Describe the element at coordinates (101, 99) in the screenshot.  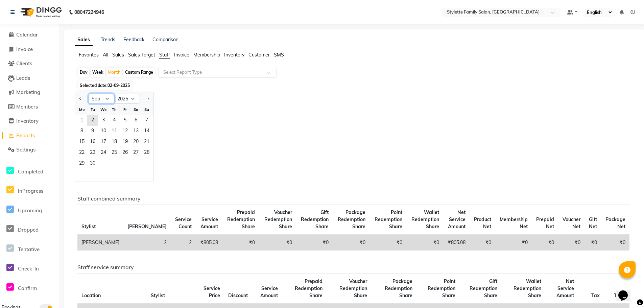
I see `select: Select month` at that location.